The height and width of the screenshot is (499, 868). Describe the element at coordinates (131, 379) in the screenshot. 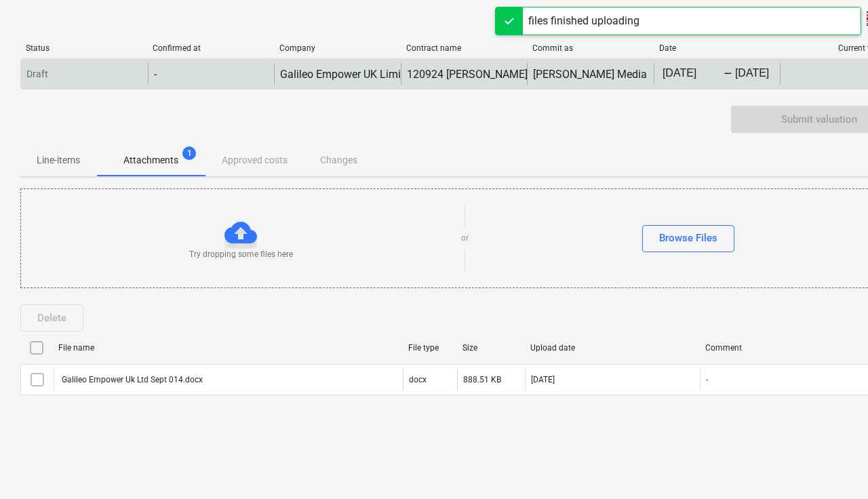

I see `div: Galileo Empower Uk Ltd Sept 014.docx` at that location.